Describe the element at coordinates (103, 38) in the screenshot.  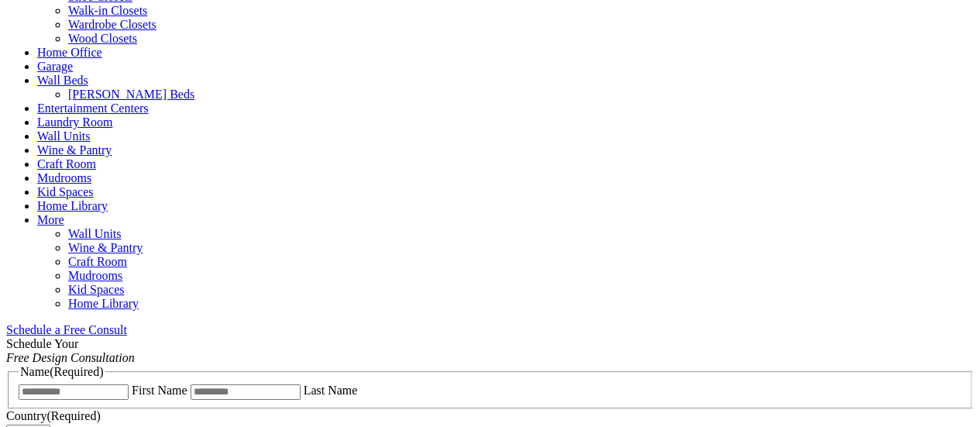
I see `a: Wood Closets` at that location.